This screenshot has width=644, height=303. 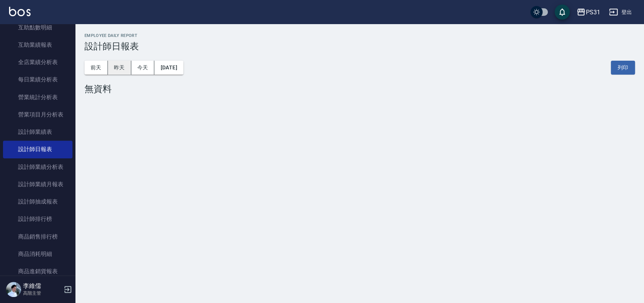 What do you see at coordinates (37, 272) in the screenshot?
I see `a: 商品進銷貨報表` at bounding box center [37, 272].